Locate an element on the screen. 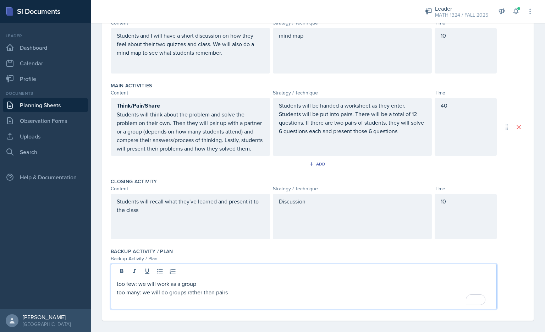 This screenshot has height=332, width=545. div: To enrich screen reader interactions, please activate Accessibility in Grammarly extension settings is located at coordinates (304, 288).